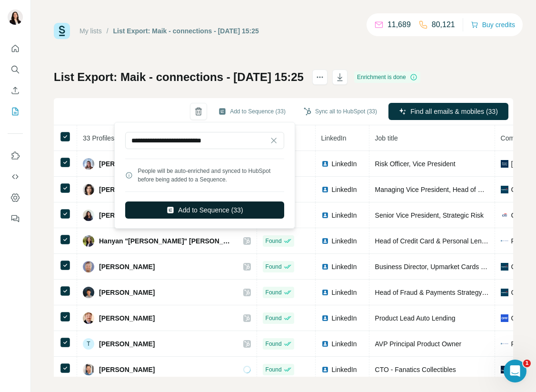 This screenshot has width=536, height=392. What do you see at coordinates (443, 25) in the screenshot?
I see `p: 80,121` at bounding box center [443, 25].